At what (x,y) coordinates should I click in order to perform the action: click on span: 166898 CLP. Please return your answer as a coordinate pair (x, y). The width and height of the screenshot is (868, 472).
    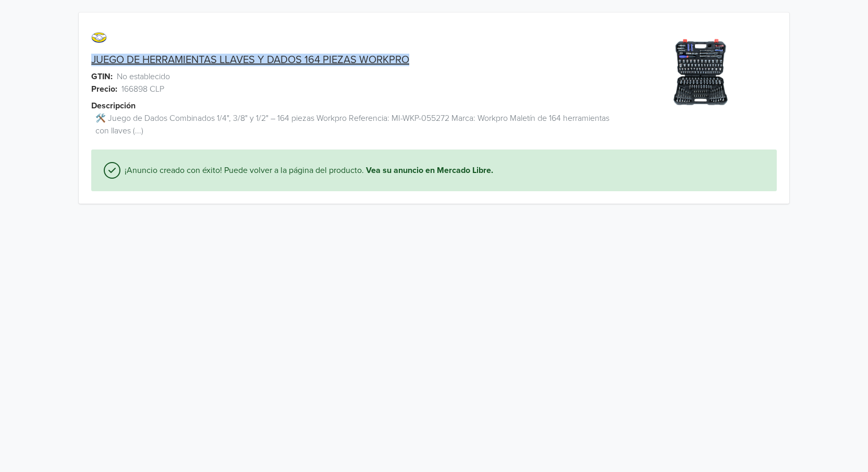
    Looking at the image, I should click on (143, 90).